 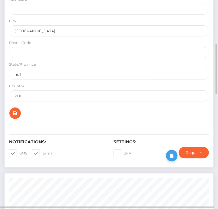 I want to click on label: Postal Code, so click(x=20, y=43).